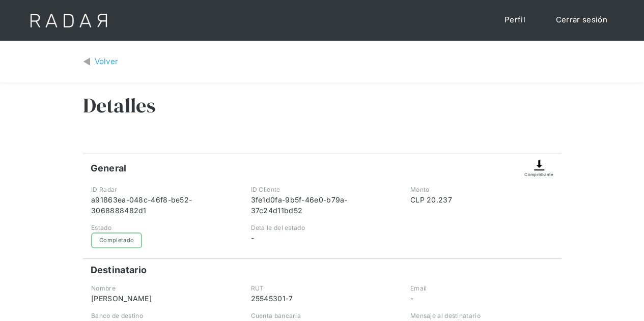 The height and width of the screenshot is (321, 644). What do you see at coordinates (116, 240) in the screenshot?
I see `div: Completado` at bounding box center [116, 240].